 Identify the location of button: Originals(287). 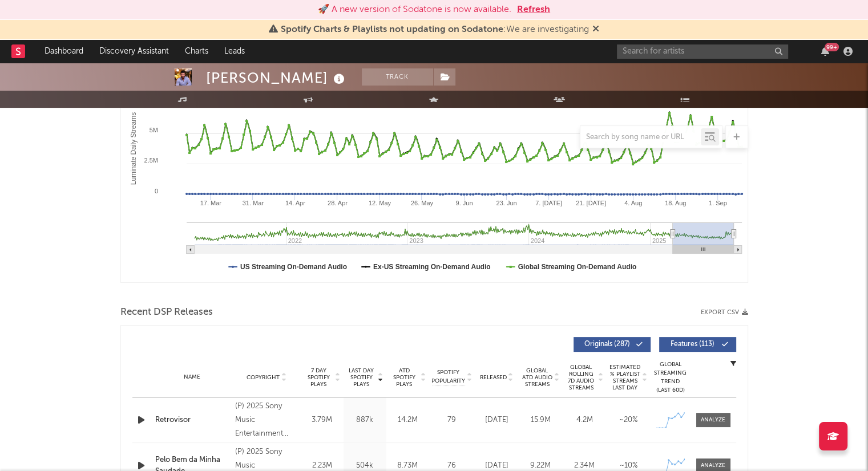
(612, 345).